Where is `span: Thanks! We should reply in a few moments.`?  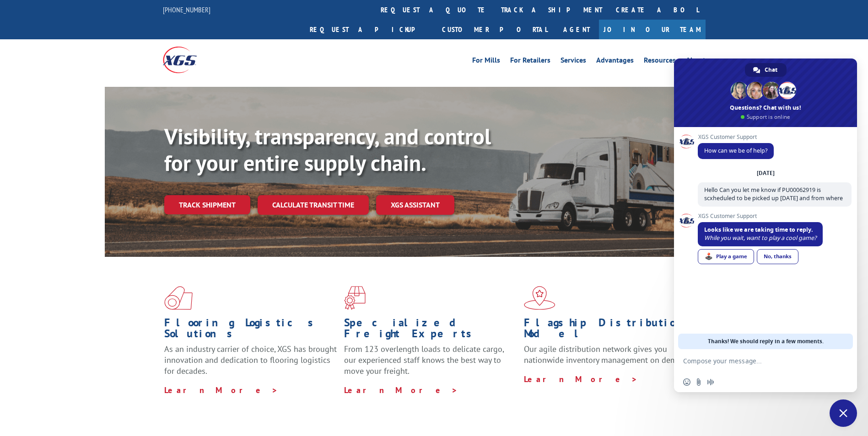
span: Thanks! We should reply in a few moments. is located at coordinates (766, 342).